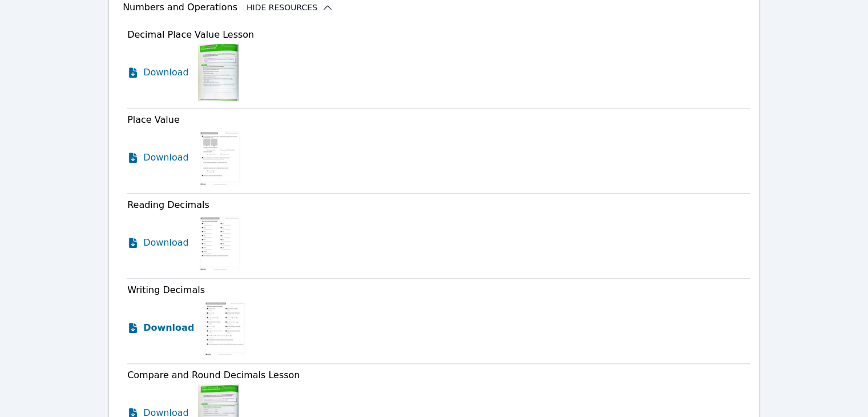 The width and height of the screenshot is (868, 417). What do you see at coordinates (218, 72) in the screenshot?
I see `img: Decimal Place Value Lesson` at bounding box center [218, 72].